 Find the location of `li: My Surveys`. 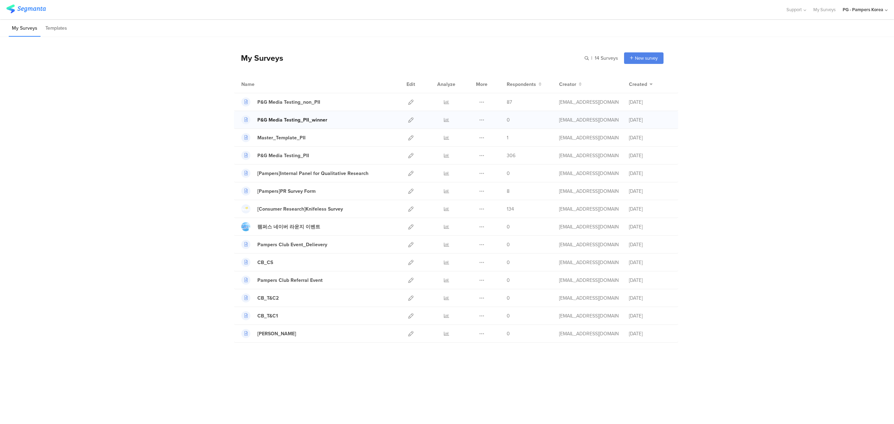

li: My Surveys is located at coordinates (24, 28).